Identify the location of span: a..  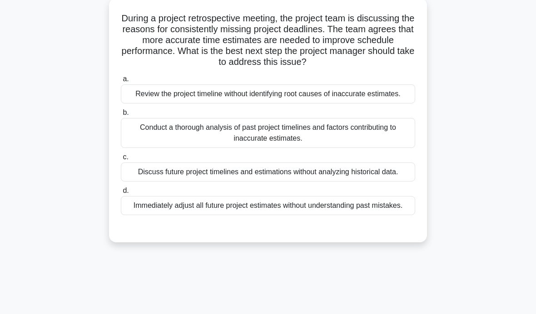
(125, 79).